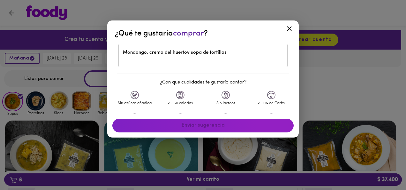  What do you see at coordinates (226, 117) in the screenshot?
I see `img: lowsugar.png` at bounding box center [226, 117].